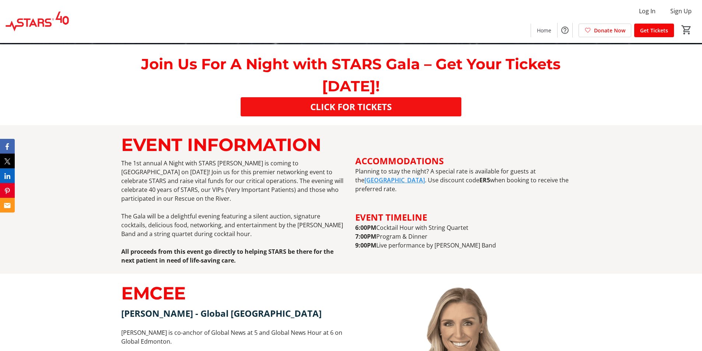 This screenshot has height=351, width=702. What do you see at coordinates (468, 180) in the screenshot?
I see `p: Planning to stay the night? A special rate is available for guests at the . Use discount code whe...` at bounding box center [468, 180].